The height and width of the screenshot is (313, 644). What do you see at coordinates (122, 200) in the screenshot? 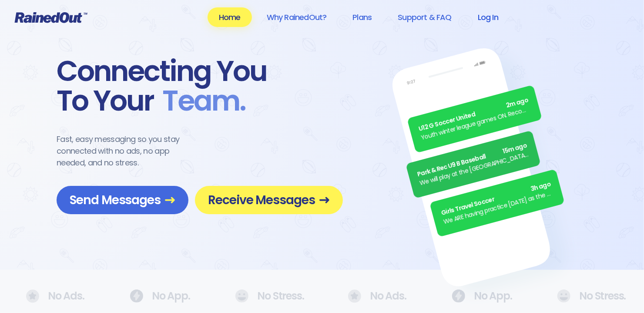
I see `span: Send Messages` at bounding box center [122, 200].